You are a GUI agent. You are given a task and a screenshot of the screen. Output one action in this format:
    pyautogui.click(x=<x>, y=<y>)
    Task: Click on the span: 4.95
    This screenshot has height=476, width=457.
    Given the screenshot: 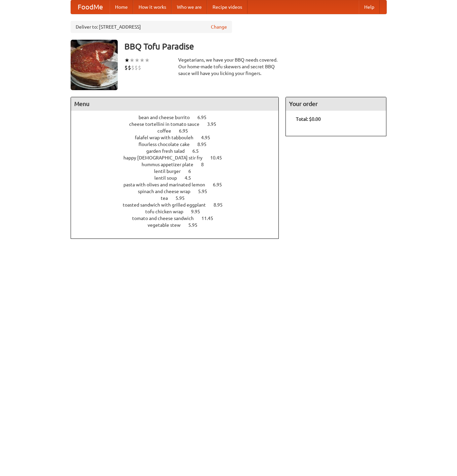 What is the action you would take?
    pyautogui.click(x=209, y=137)
    